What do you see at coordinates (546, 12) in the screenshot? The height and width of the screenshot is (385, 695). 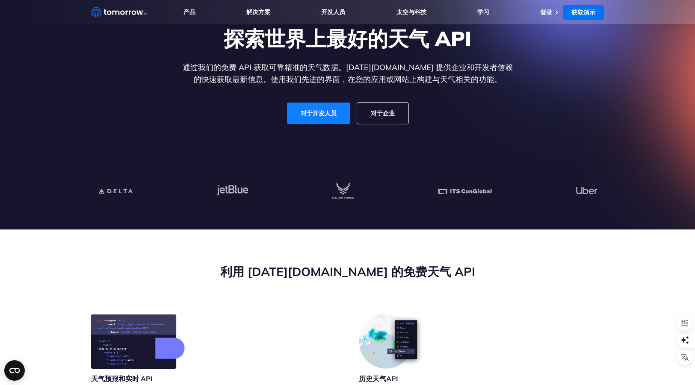 I see `a: 登录` at bounding box center [546, 12].